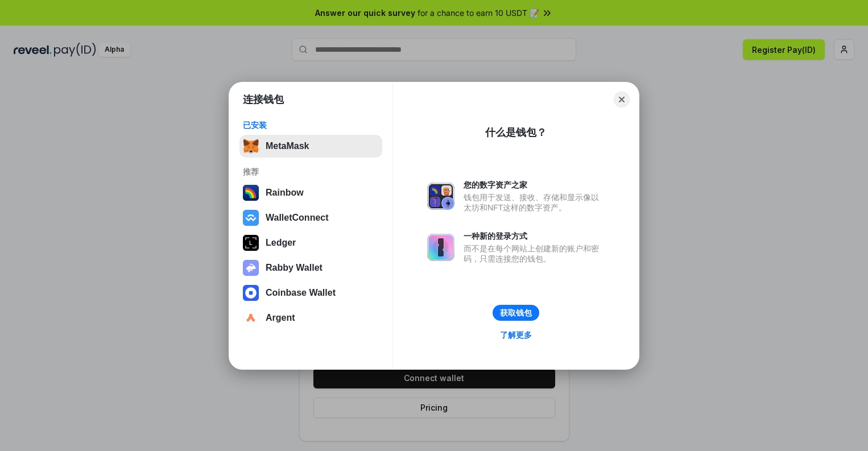 The width and height of the screenshot is (868, 451). I want to click on div: 已安装, so click(310, 125).